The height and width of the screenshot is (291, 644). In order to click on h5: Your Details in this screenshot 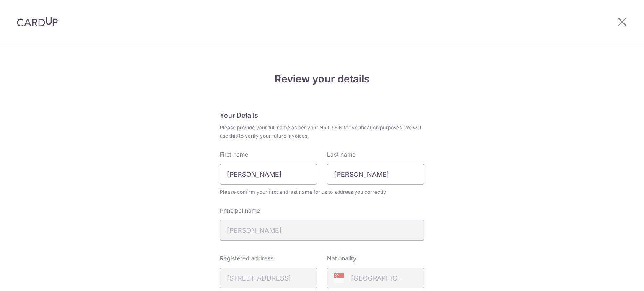, I will do `click(322, 115)`.